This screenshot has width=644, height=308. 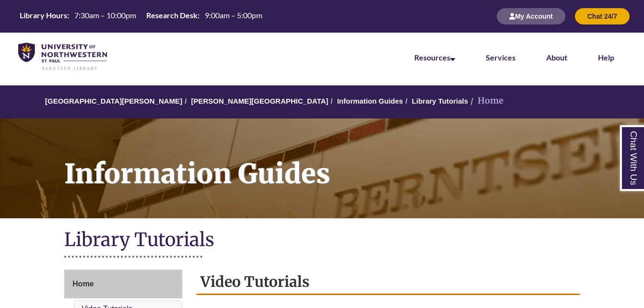 What do you see at coordinates (322, 241) in the screenshot?
I see `h1: Library Tutorials` at bounding box center [322, 241].